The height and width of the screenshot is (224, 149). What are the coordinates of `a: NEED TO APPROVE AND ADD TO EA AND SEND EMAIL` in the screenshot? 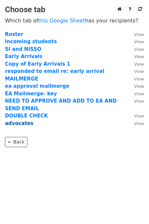 It's located at (61, 105).